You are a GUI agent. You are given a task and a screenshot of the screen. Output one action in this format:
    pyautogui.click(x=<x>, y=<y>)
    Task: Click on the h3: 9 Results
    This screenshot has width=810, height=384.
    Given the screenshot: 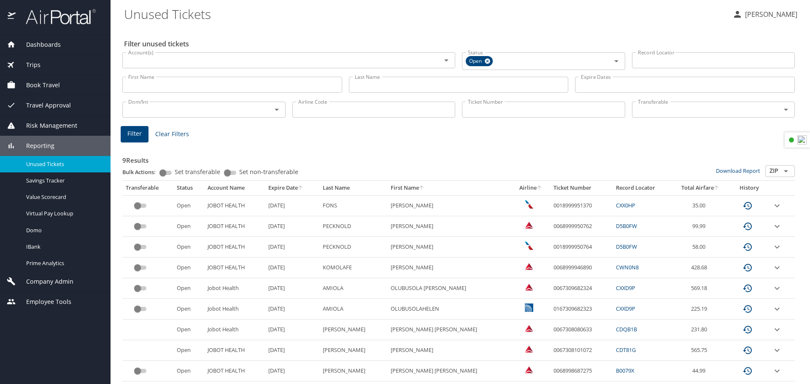 What is the action you would take?
    pyautogui.click(x=459, y=158)
    